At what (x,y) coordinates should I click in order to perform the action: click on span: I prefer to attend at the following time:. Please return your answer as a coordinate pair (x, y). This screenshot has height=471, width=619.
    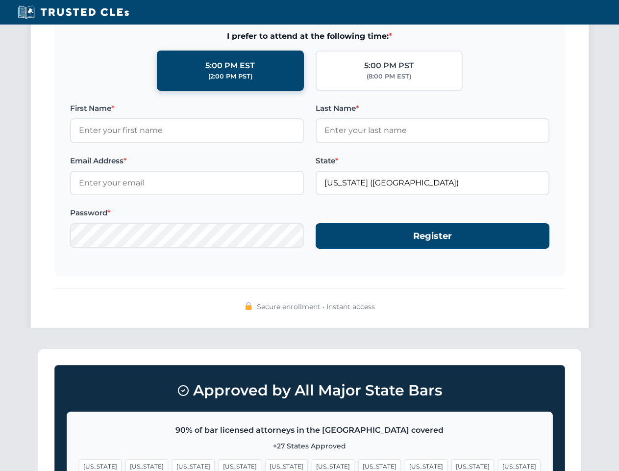
    Looking at the image, I should click on (310, 36).